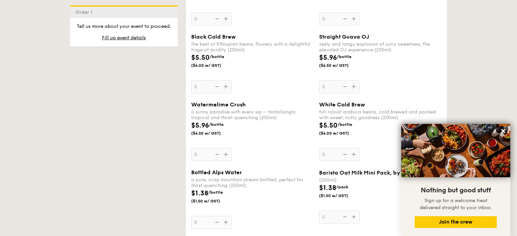  Describe the element at coordinates (85, 12) in the screenshot. I see `span: Order 1` at that location.